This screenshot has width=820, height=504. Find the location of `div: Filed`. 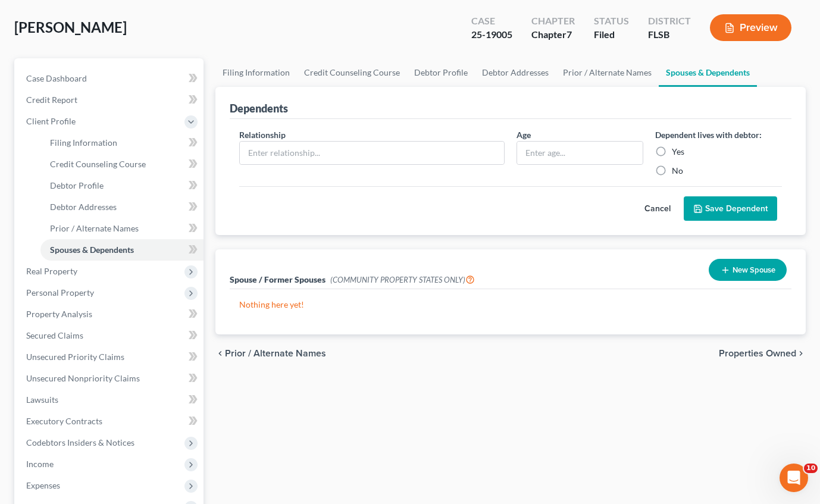

div: Filed is located at coordinates (611, 34).